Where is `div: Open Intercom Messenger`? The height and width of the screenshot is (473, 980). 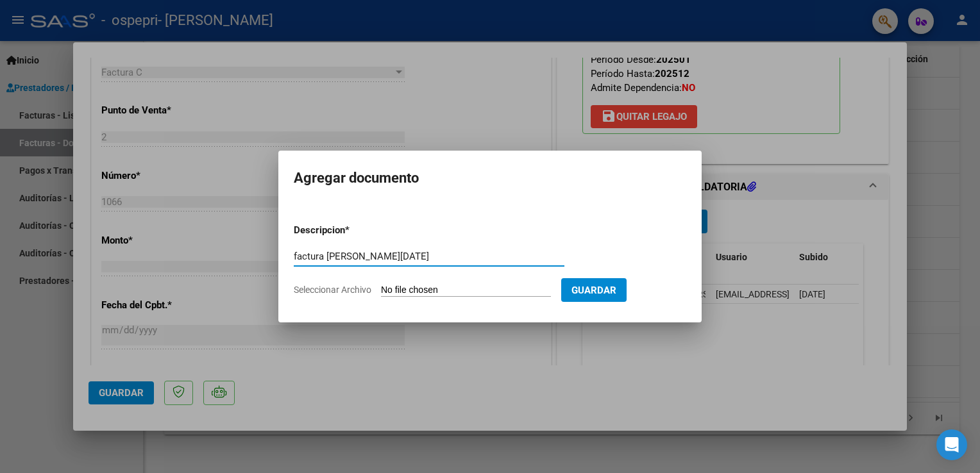
div: Open Intercom Messenger is located at coordinates (952, 445).